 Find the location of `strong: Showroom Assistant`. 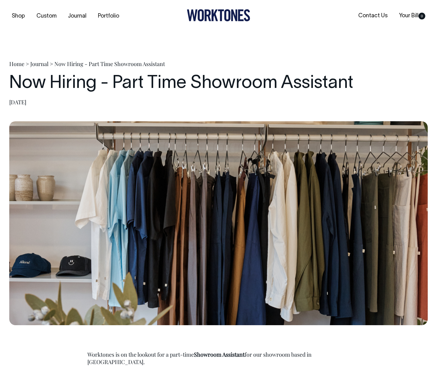

strong: Showroom Assistant is located at coordinates (219, 355).